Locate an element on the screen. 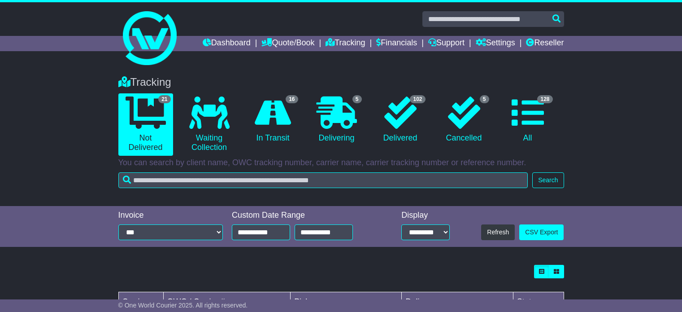  div: Display is located at coordinates (426, 215).